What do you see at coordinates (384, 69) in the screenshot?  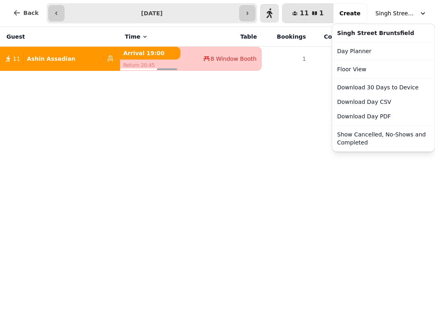 I see `a: Floor View` at bounding box center [384, 69].